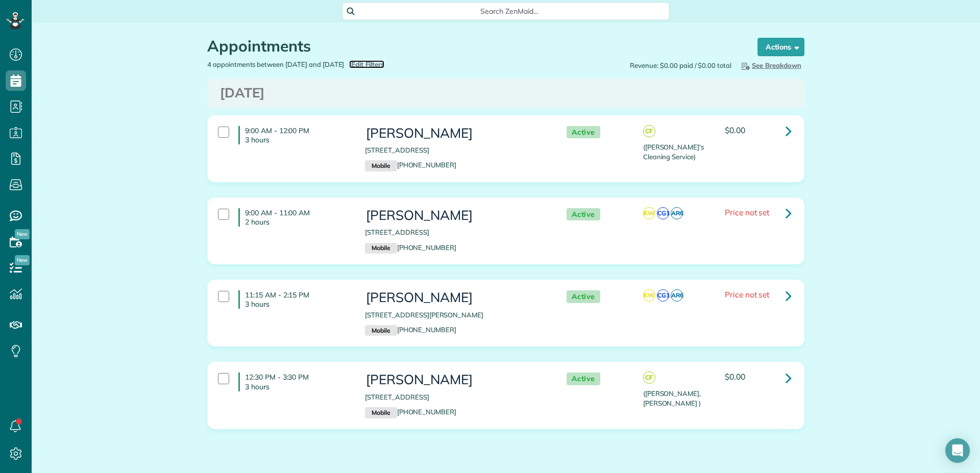 The image size is (980, 473). Describe the element at coordinates (957, 450) in the screenshot. I see `div: Open Intercom Messenger` at that location.